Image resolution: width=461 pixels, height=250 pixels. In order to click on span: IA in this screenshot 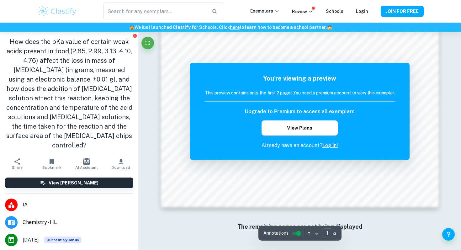, I will do `click(78, 205)`.